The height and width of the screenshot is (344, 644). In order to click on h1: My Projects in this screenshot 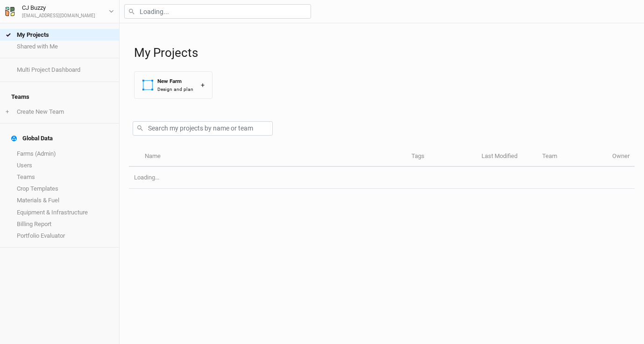, I will do `click(384, 53)`.